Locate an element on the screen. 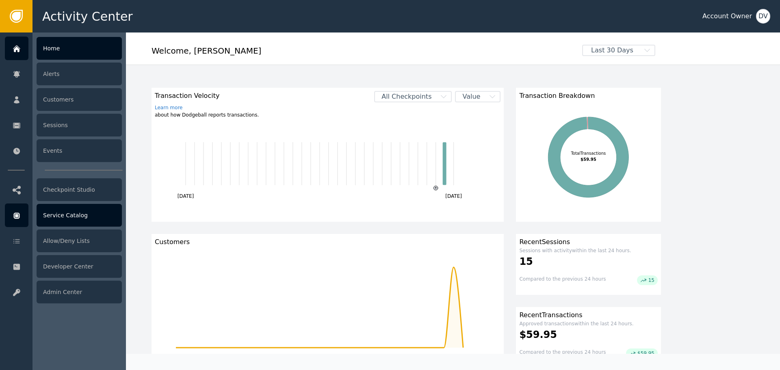 This screenshot has height=370, width=780. a: Developer Center is located at coordinates (63, 266).